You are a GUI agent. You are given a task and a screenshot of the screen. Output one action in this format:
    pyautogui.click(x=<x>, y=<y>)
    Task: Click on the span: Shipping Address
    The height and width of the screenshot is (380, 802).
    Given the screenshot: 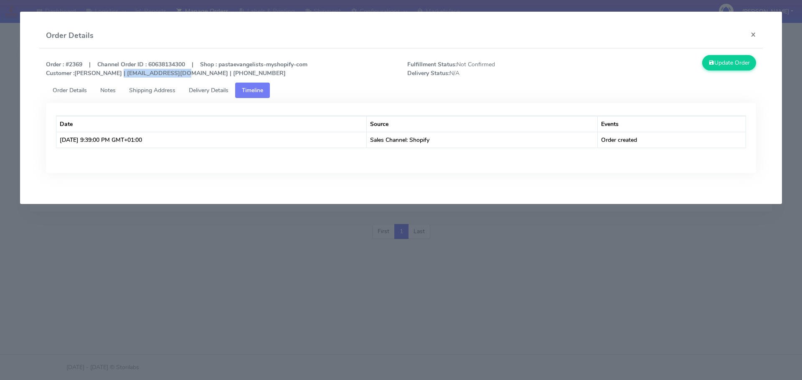 What is the action you would take?
    pyautogui.click(x=152, y=90)
    